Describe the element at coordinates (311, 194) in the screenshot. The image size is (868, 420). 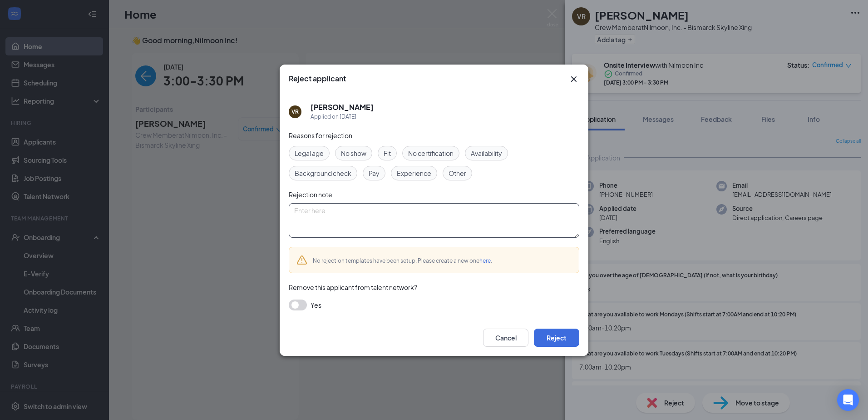
I see `span: Rejection note` at that location.